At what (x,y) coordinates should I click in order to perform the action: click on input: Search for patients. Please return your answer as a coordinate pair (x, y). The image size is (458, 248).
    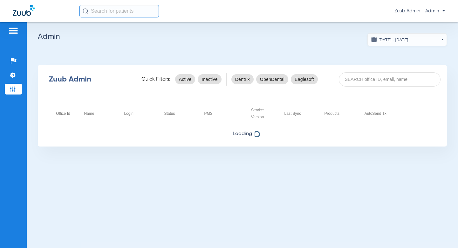
    Looking at the image, I should click on (119, 11).